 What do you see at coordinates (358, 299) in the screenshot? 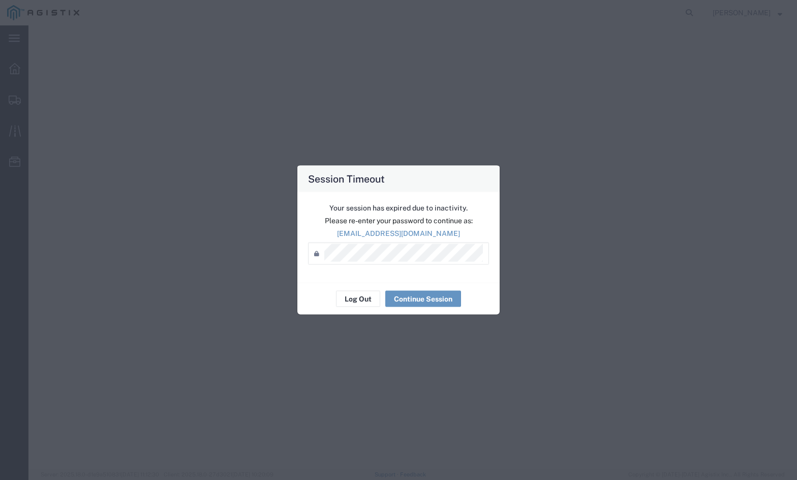
I see `button: Log Out` at bounding box center [358, 299].